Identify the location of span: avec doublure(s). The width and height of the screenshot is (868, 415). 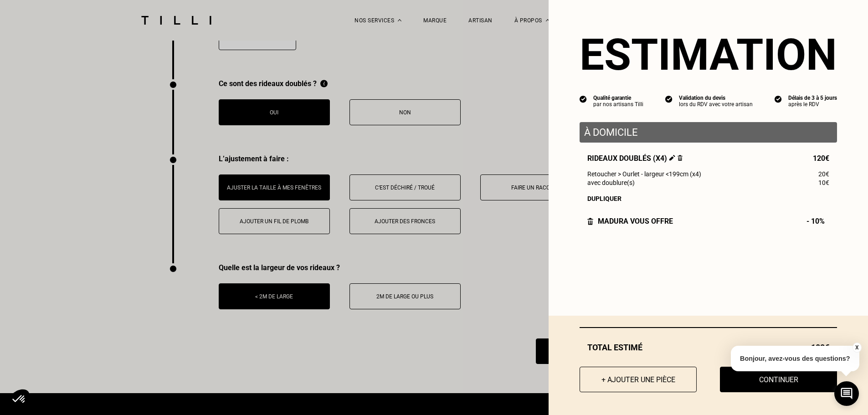
(611, 183).